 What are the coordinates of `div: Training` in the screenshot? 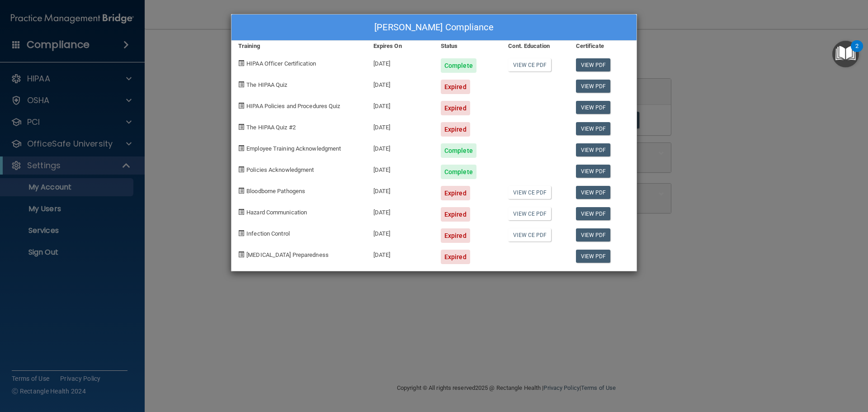 It's located at (299, 46).